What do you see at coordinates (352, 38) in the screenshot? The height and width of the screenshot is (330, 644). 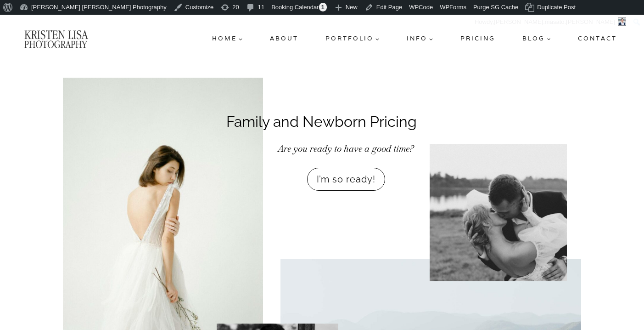 I see `a: Portfolio` at bounding box center [352, 38].